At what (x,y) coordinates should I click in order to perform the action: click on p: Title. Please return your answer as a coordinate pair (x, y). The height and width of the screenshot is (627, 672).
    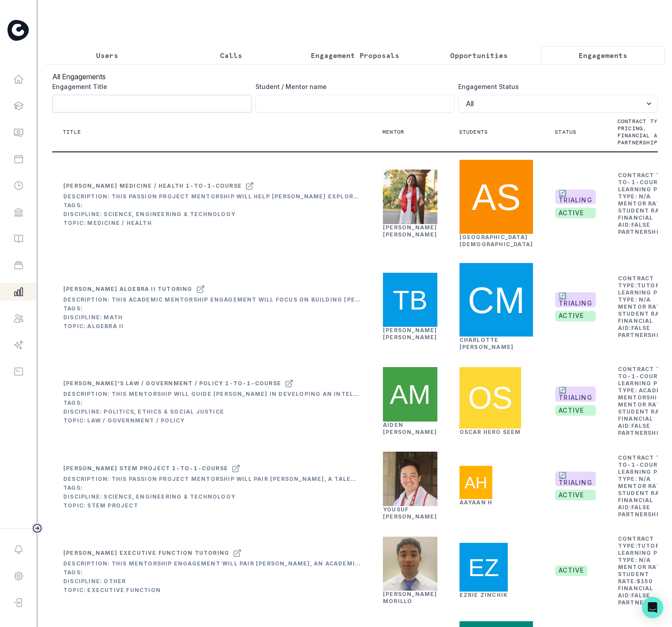
    Looking at the image, I should click on (72, 132).